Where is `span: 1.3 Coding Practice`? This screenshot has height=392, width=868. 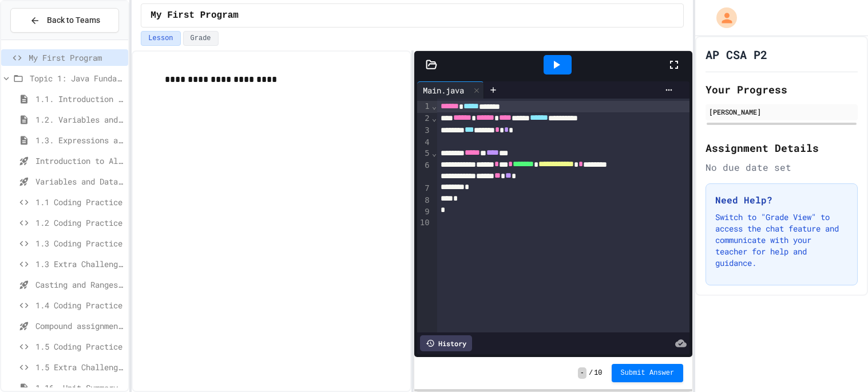
span: 1.3 Coding Practice is located at coordinates (79, 243).